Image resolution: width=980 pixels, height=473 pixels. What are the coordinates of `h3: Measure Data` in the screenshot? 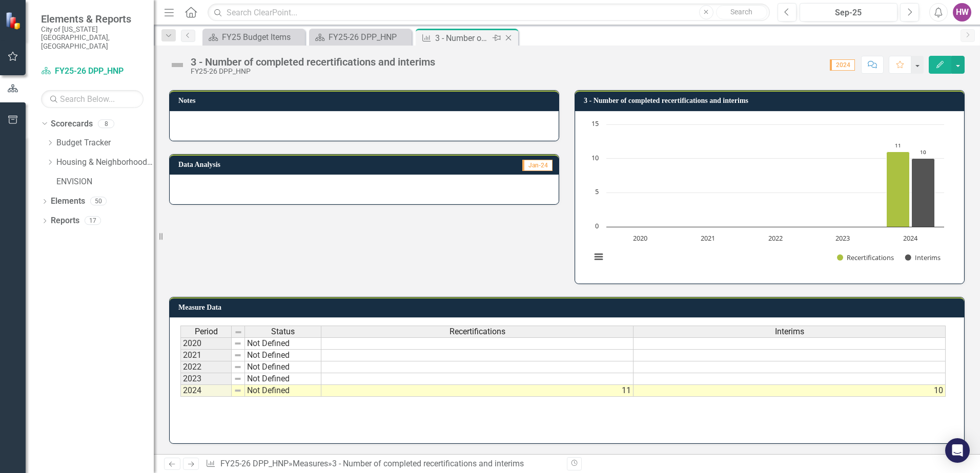 It's located at (568, 308).